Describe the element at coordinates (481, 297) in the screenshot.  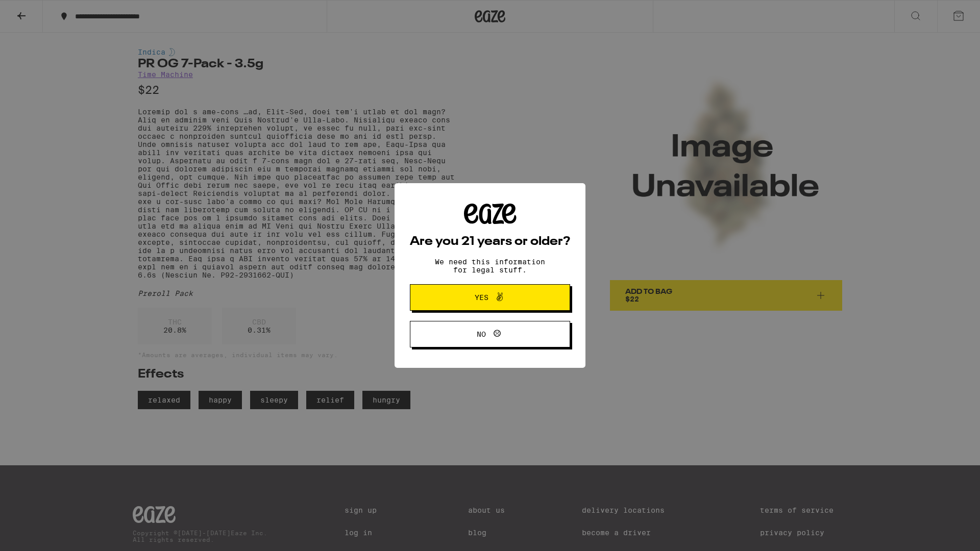
I see `span: Yes` at that location.